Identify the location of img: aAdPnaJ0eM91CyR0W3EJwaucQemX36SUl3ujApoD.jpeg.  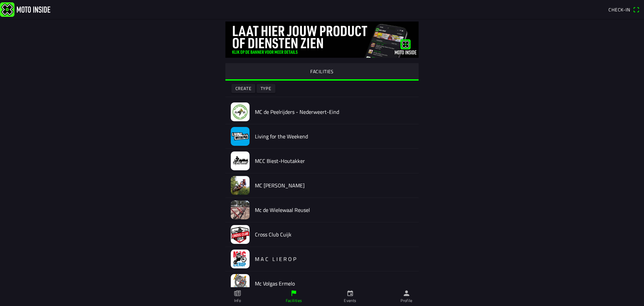
(240, 112).